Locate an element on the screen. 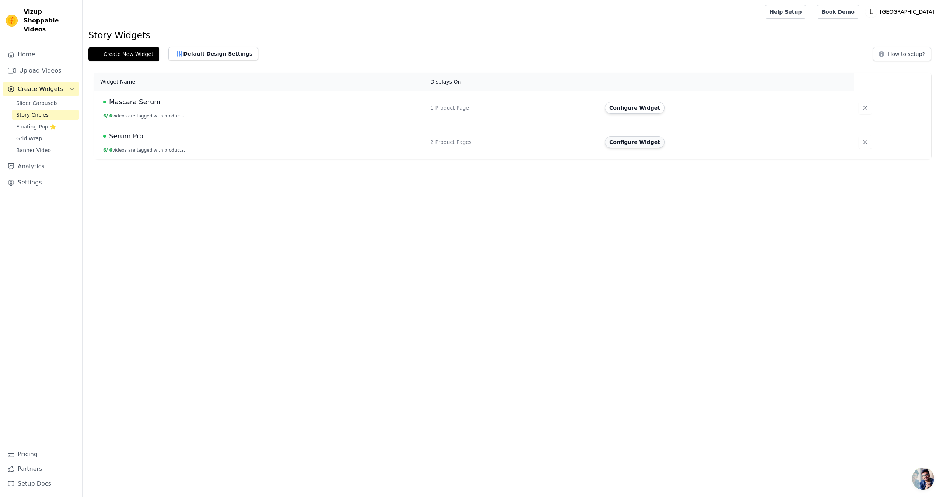  div: 1 Product Page is located at coordinates (513, 108).